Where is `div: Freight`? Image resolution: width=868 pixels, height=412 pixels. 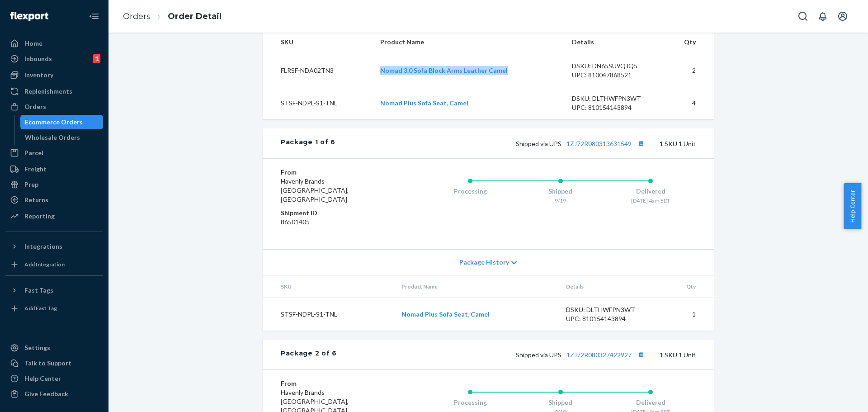 div: Freight is located at coordinates (36, 169).